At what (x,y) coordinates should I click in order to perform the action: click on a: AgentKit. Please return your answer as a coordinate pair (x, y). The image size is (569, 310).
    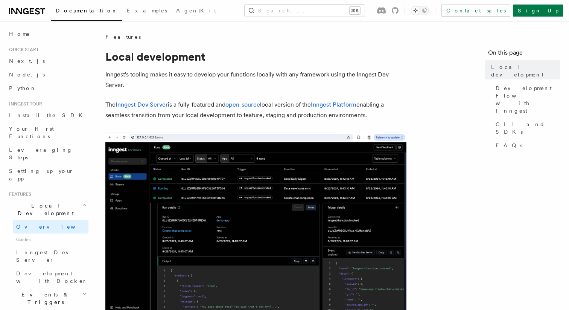
    Looking at the image, I should click on (196, 11).